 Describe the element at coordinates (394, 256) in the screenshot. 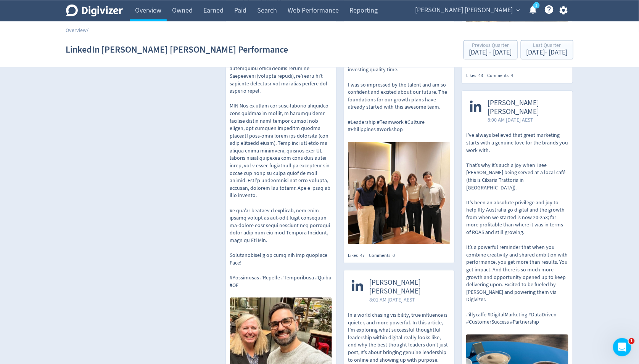

I see `span: 0` at that location.